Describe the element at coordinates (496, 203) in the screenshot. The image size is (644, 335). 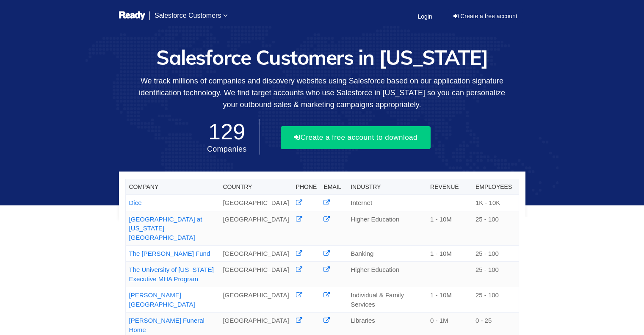
I see `td: 1K - 10K` at that location.